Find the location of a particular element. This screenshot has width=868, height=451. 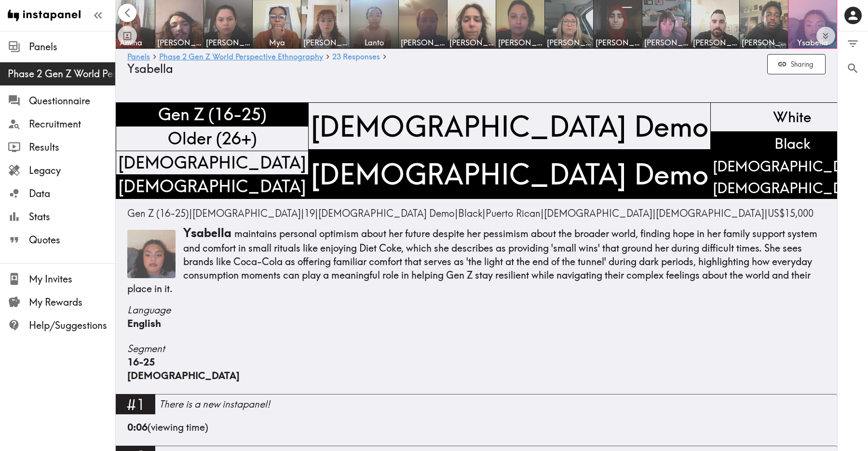

span: Stats is located at coordinates (72, 217).